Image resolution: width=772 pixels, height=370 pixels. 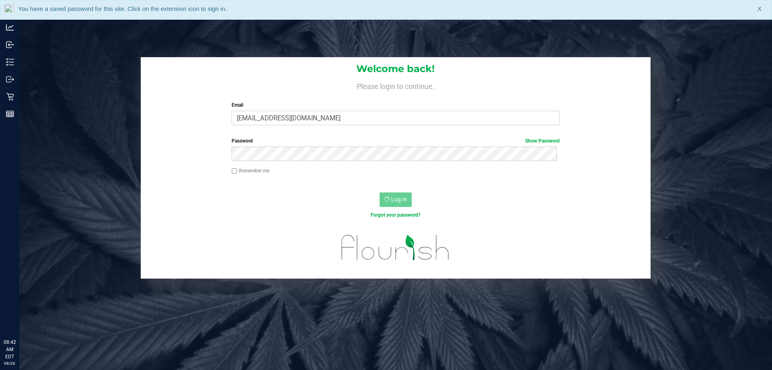 What do you see at coordinates (242, 141) in the screenshot?
I see `span: Password` at bounding box center [242, 141].